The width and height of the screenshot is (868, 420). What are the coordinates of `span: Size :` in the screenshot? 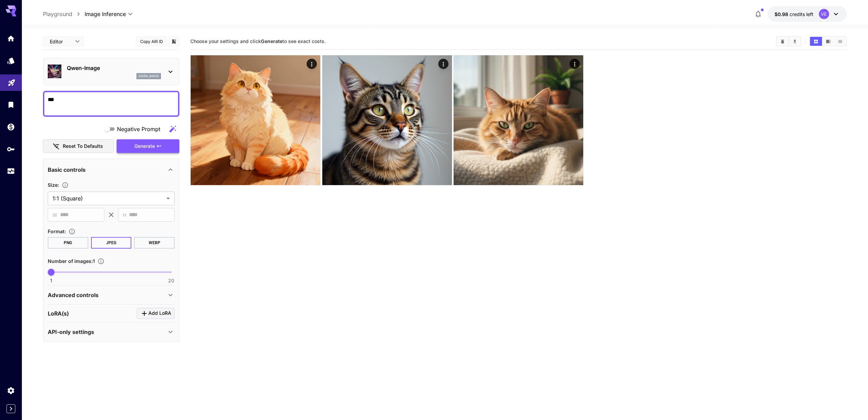 It's located at (53, 185).